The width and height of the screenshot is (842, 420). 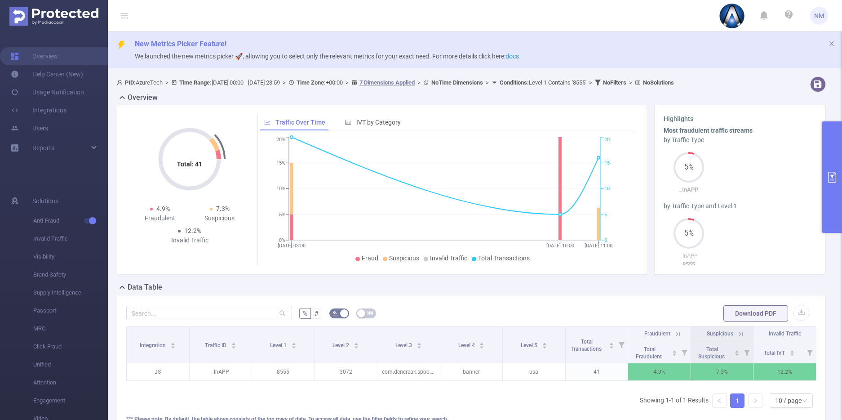 What do you see at coordinates (370, 258) in the screenshot?
I see `span: Fraud` at bounding box center [370, 258].